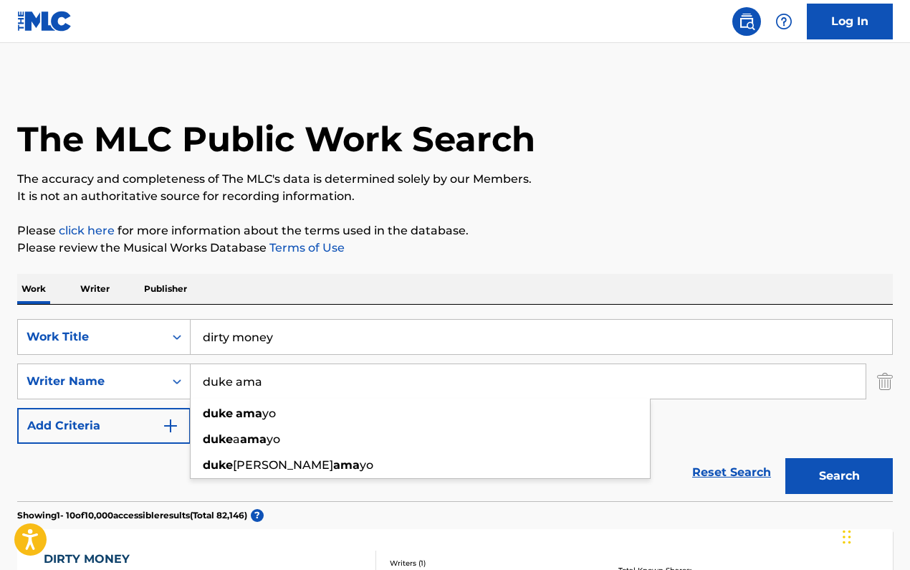 Image resolution: width=910 pixels, height=570 pixels. I want to click on form: Search Form, so click(455, 410).